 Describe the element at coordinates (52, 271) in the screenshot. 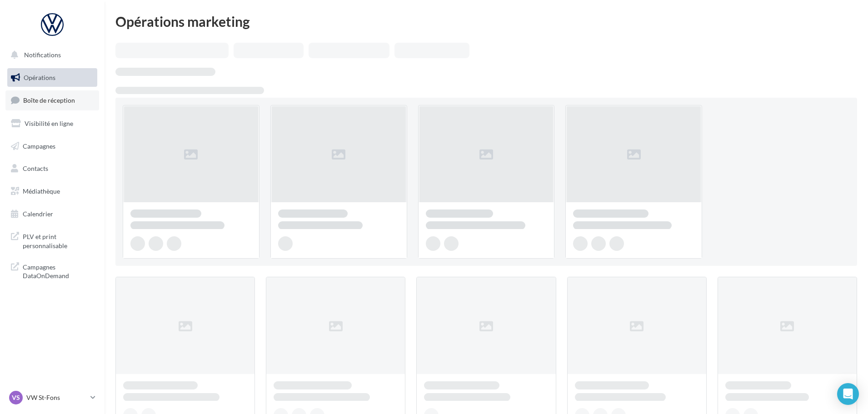

I see `a: Campagnes DataOnDemand` at that location.